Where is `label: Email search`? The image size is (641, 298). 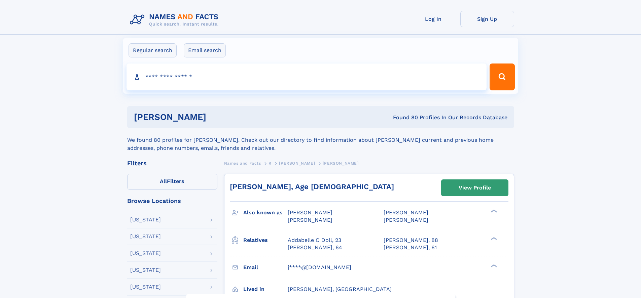 label: Email search is located at coordinates (204, 50).